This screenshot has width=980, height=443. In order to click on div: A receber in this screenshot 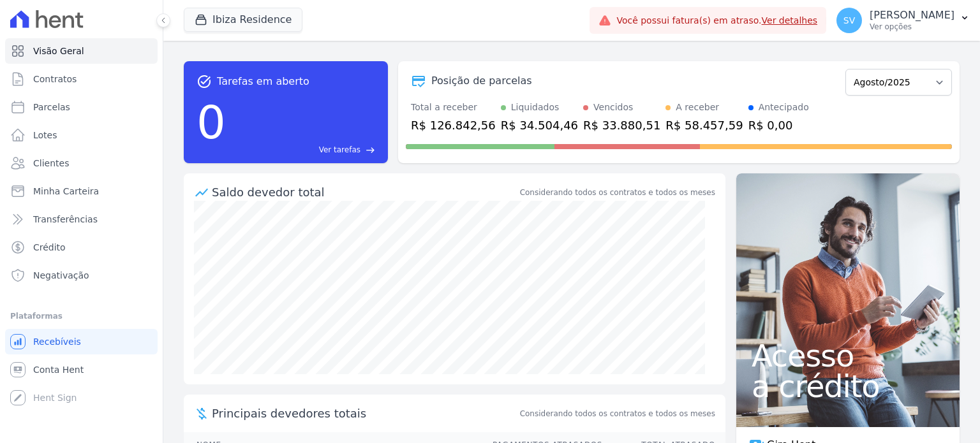, I will do `click(697, 107)`.